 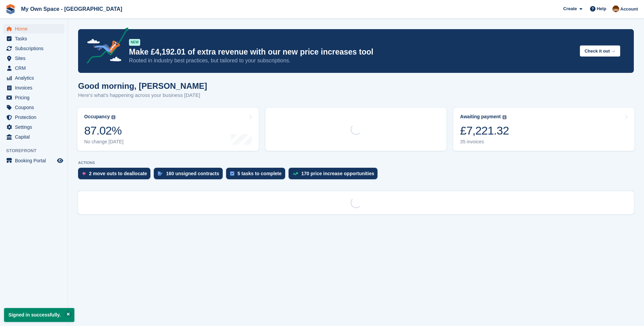 What do you see at coordinates (35, 59) in the screenshot?
I see `span: Sites` at bounding box center [35, 59].